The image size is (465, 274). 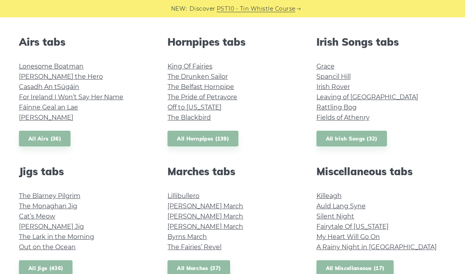 I want to click on a: All Airs (36), so click(x=45, y=139).